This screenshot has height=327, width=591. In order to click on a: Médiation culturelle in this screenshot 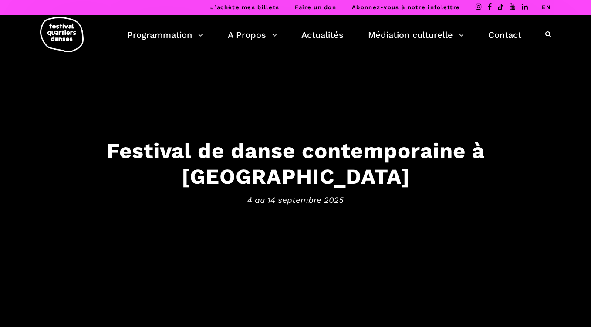, I will do `click(416, 35)`.